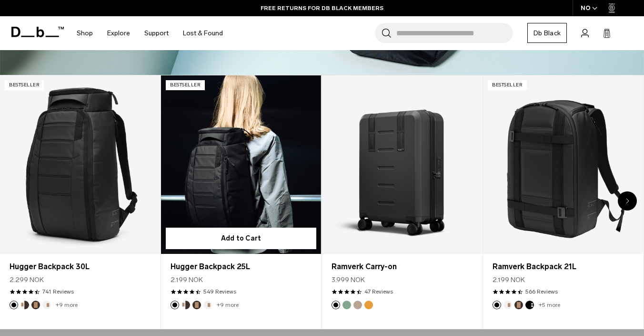 This screenshot has width=644, height=336. I want to click on a: Hugger Backpack 30L, so click(80, 267).